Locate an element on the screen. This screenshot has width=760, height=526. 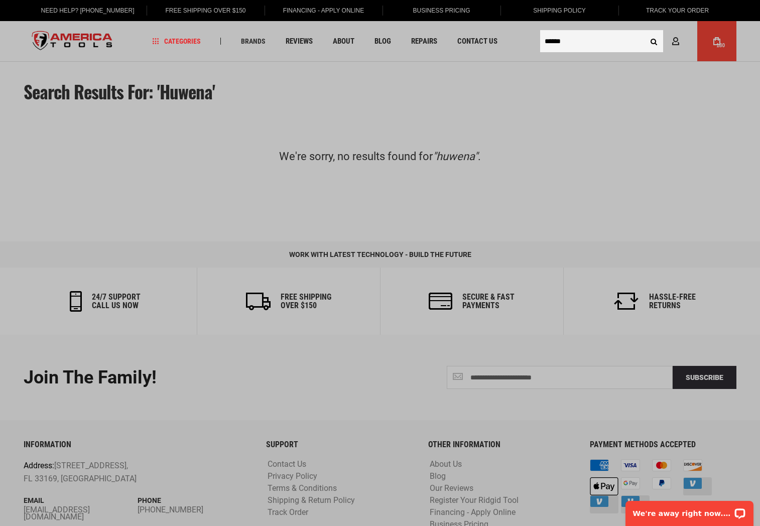
button: Search is located at coordinates (654, 41).